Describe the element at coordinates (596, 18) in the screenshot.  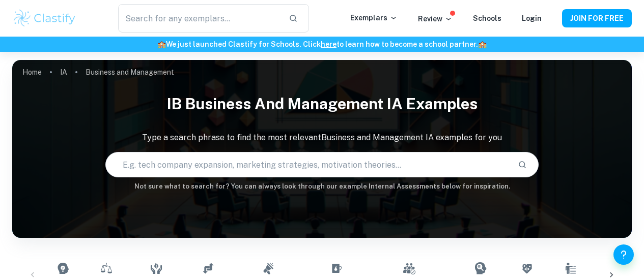
I see `a: JOIN FOR FREE` at that location.